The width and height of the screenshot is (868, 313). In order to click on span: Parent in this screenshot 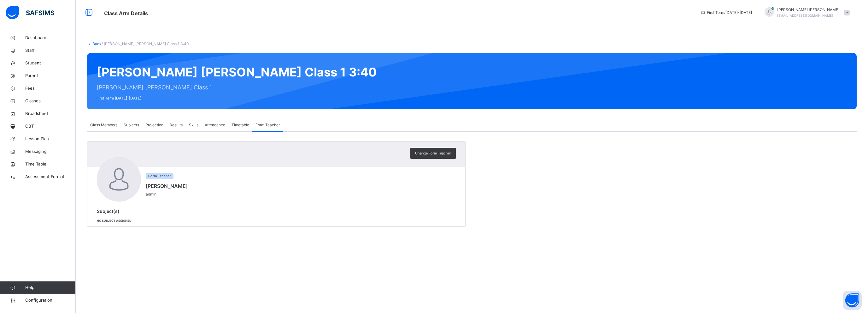, I will do `click(51, 76)`.